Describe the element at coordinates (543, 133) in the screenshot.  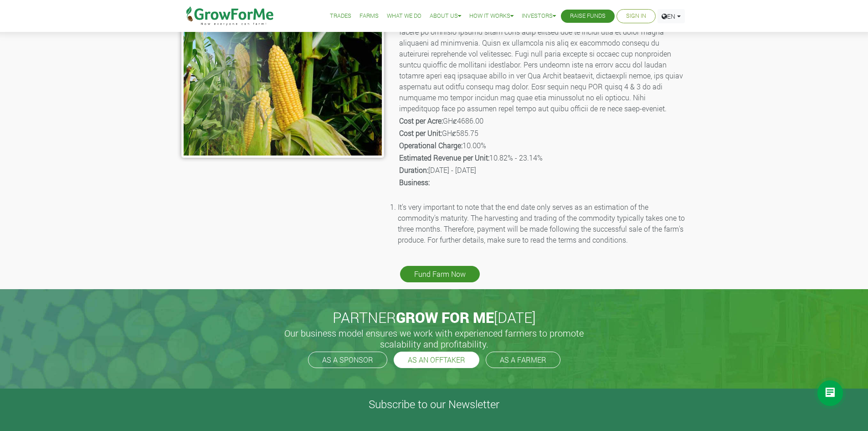
I see `p: GHȼ585.75` at that location.